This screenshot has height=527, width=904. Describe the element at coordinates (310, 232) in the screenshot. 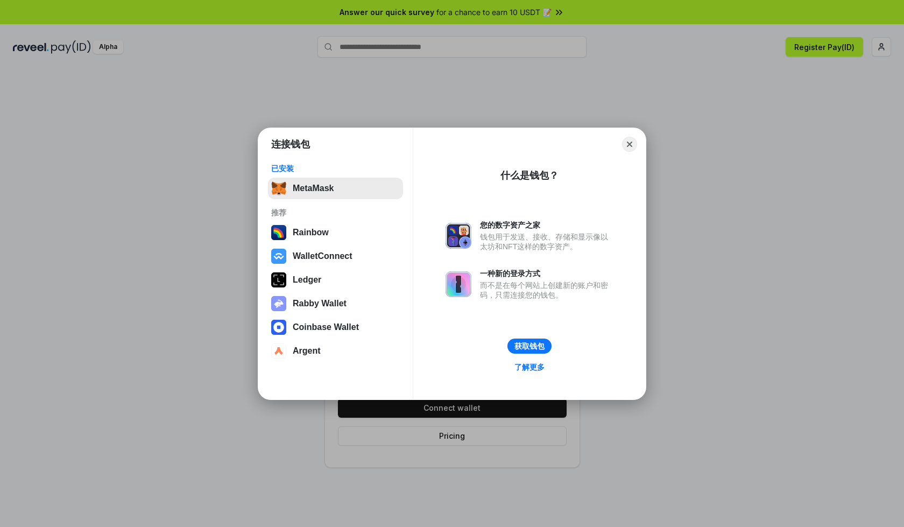

I see `div: Rainbow` at that location.